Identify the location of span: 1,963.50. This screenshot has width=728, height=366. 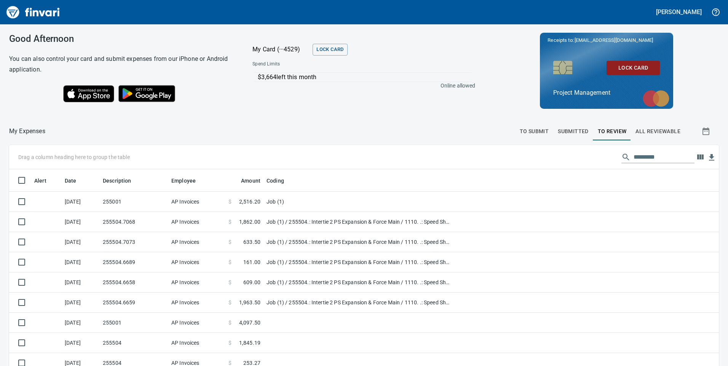
(250, 303).